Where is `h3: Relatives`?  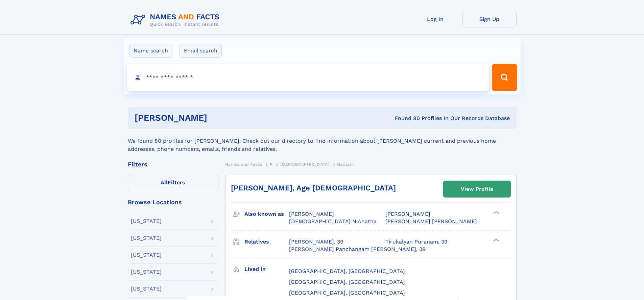 h3: Relatives is located at coordinates (267, 241).